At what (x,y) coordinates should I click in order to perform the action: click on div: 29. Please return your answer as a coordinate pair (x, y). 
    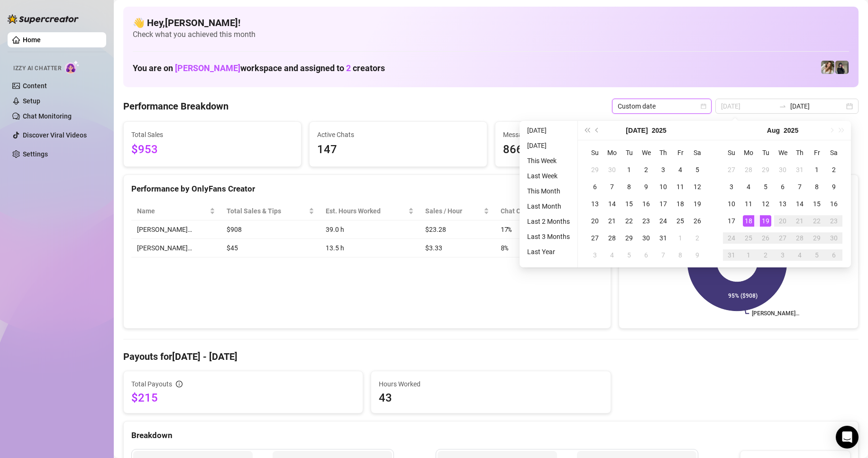
    Looking at the image, I should click on (595, 170).